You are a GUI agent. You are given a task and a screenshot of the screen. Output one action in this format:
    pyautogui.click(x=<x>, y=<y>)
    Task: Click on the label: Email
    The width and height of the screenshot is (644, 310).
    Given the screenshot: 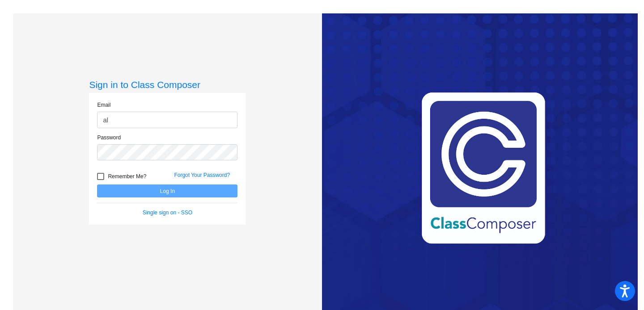 What is the action you would take?
    pyautogui.click(x=104, y=105)
    